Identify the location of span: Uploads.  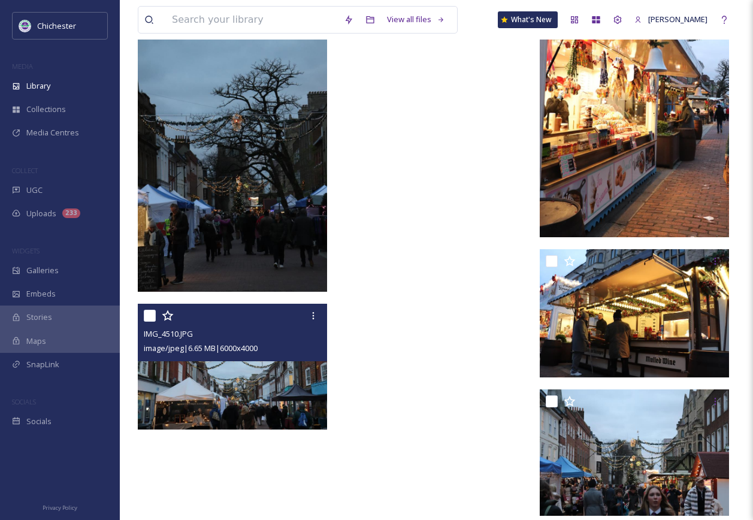
(41, 213).